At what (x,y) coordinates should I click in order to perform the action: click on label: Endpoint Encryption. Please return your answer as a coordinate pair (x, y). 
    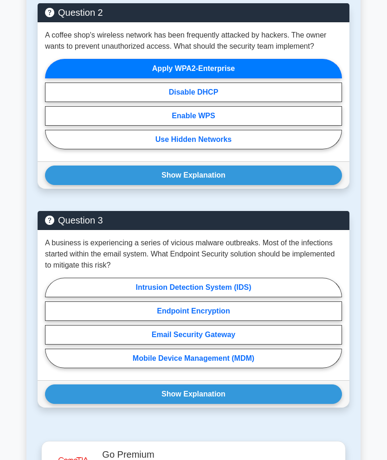
    Looking at the image, I should click on (194, 311).